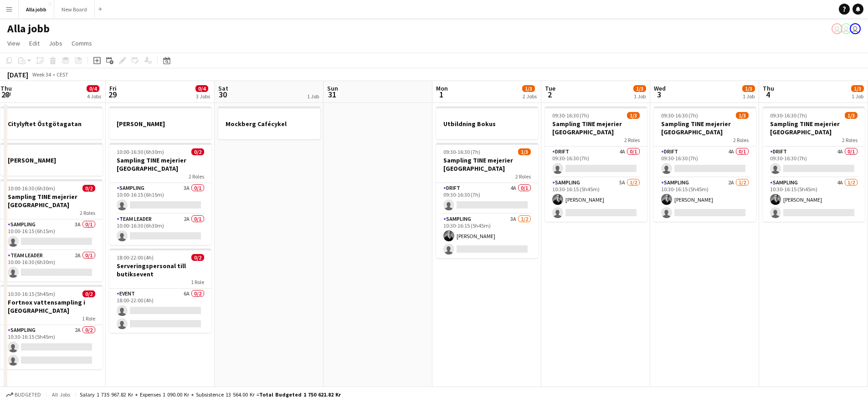 The height and width of the screenshot is (402, 868). Describe the element at coordinates (160, 291) in the screenshot. I see `div: 18:00-22:00 (4h)0/2Serveringspersonal till butiksevent1 RoleEvent6A0/218:00-22:00 (4h)` at that location.